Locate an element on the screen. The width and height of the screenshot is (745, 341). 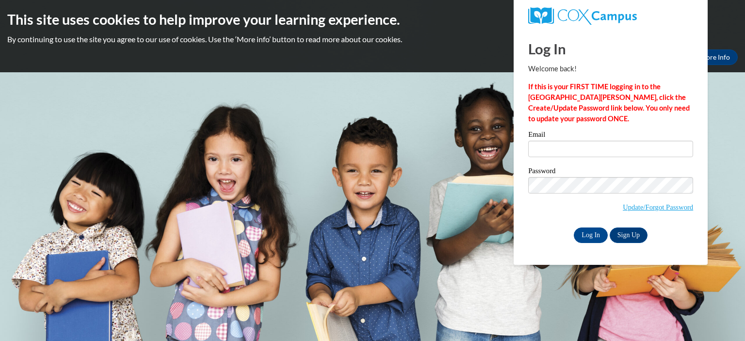
p: By continuing to use the site you agree to our use of cookies. Use the ‘More info’ button to read... is located at coordinates (373, 39).